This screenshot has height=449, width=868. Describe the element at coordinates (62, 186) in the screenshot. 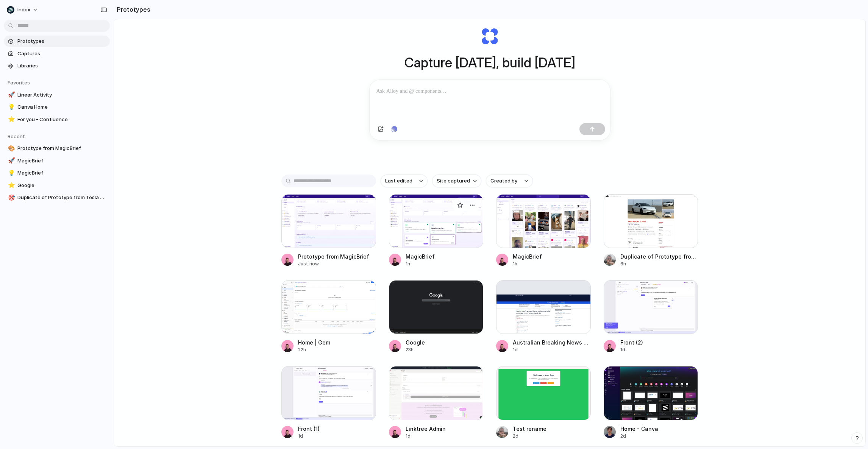

I see `span: Google` at that location.